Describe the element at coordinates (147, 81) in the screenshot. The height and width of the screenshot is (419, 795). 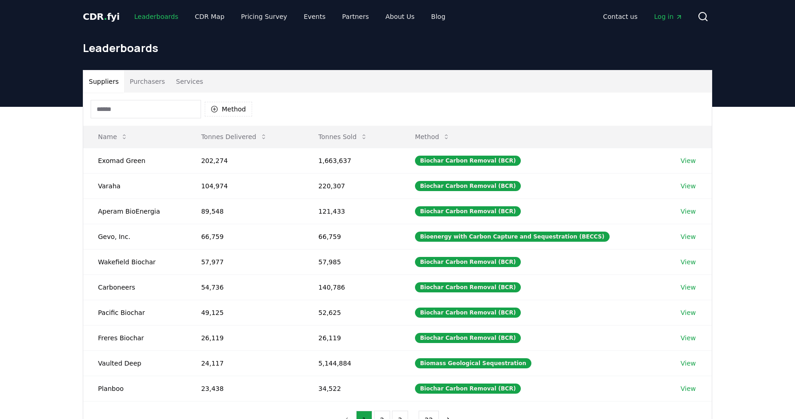
I see `button: Purchasers` at that location.